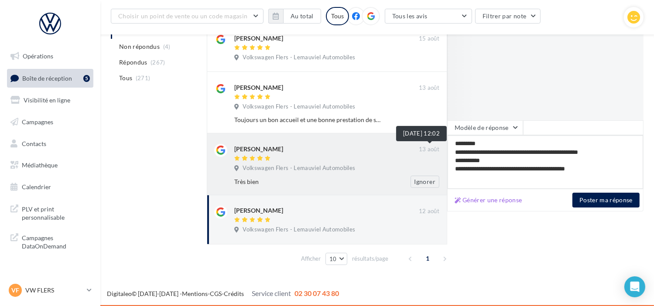 The width and height of the screenshot is (654, 306). Describe the element at coordinates (195, 294) in the screenshot. I see `a: Mentions` at that location.